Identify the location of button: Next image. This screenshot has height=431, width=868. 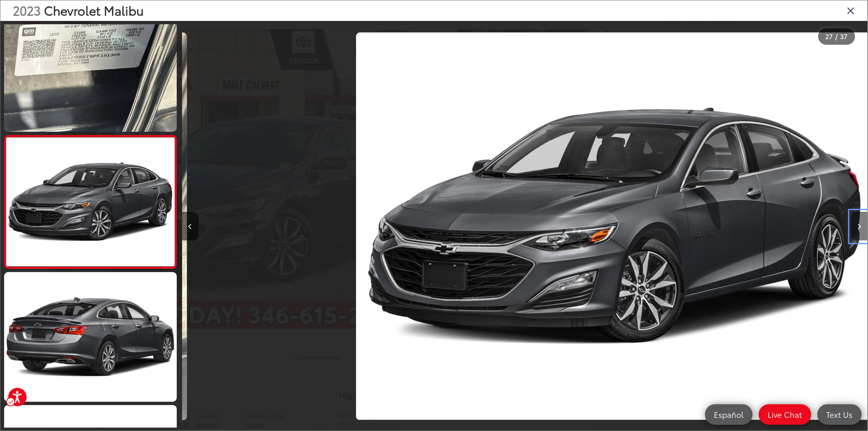
(859, 226).